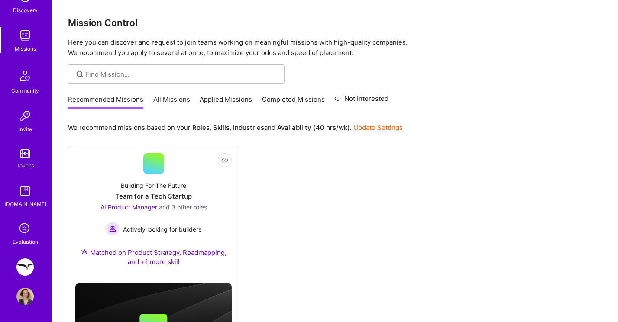 The width and height of the screenshot is (618, 322). What do you see at coordinates (361, 101) in the screenshot?
I see `a: Not Interested` at bounding box center [361, 101].